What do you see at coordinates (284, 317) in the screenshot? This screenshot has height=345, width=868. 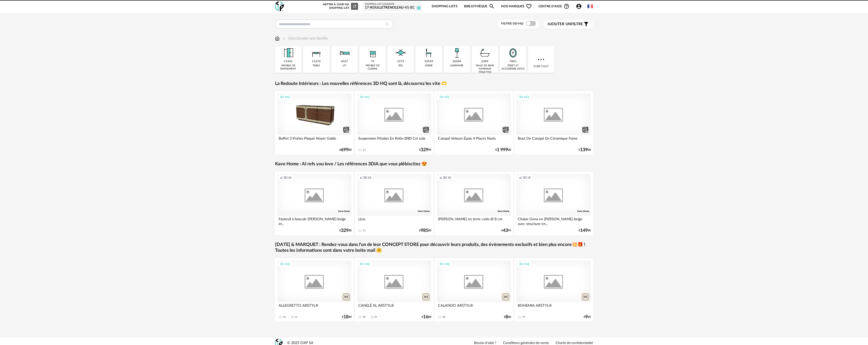 I see `div: 36` at bounding box center [284, 317].